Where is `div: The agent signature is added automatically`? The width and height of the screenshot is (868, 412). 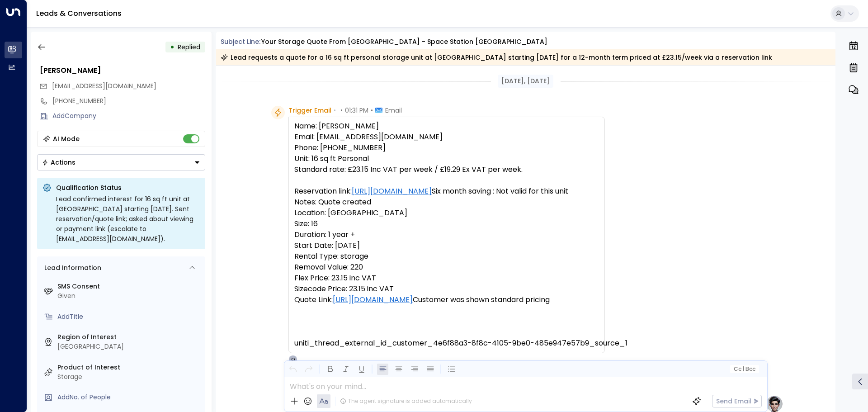 div: The agent signature is added automatically is located at coordinates (406, 401).